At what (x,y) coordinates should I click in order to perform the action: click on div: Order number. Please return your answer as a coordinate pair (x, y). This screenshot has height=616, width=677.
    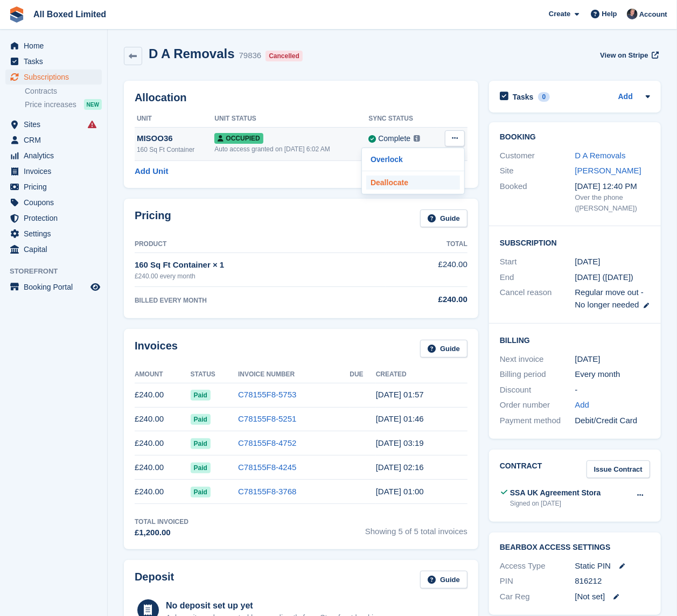
    Looking at the image, I should click on (538, 405).